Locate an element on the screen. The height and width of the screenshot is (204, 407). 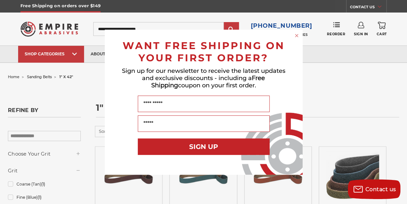
button: Contact us is located at coordinates (374, 189).